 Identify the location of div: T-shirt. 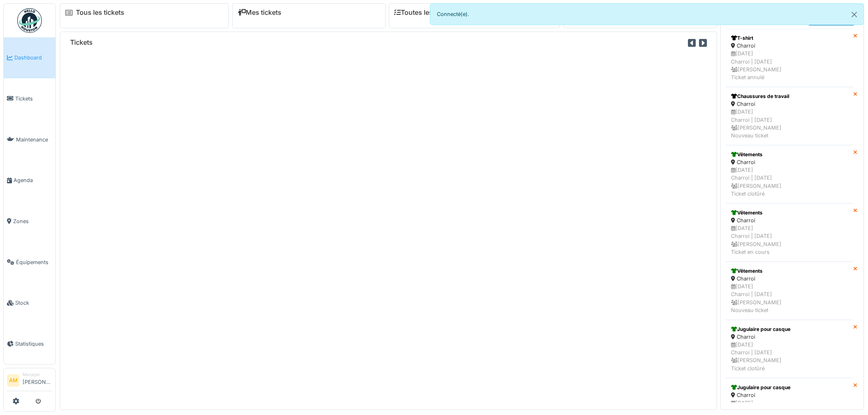
(789, 38).